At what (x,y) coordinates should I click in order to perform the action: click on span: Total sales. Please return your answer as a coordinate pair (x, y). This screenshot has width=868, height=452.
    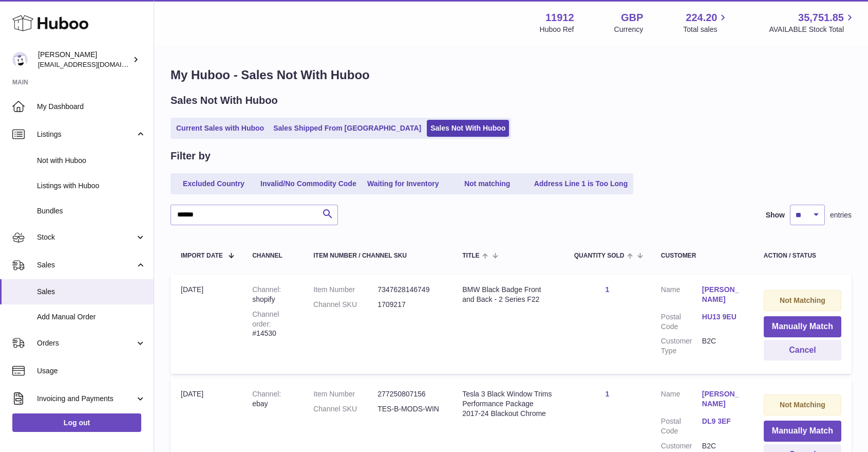
    Looking at the image, I should click on (706, 29).